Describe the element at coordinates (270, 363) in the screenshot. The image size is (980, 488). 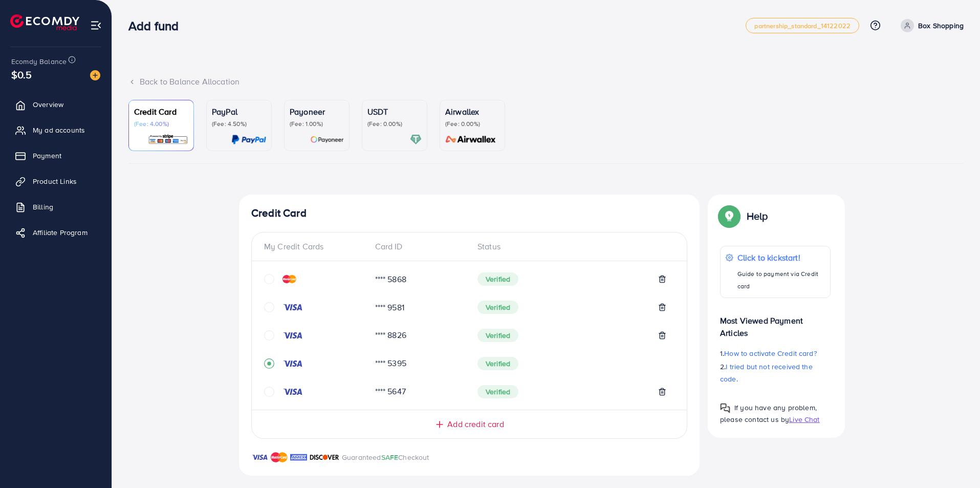
I see `svg: record circle` at that location.